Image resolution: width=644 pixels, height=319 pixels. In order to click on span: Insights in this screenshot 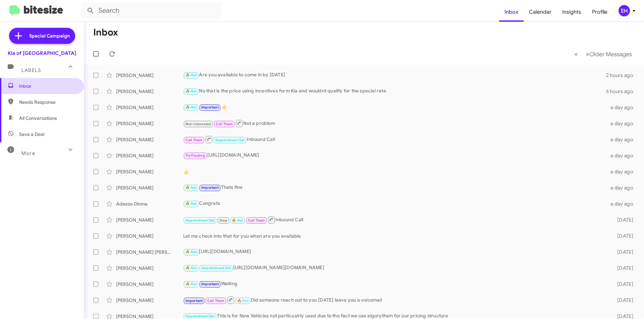, I will do `click(572, 12)`.